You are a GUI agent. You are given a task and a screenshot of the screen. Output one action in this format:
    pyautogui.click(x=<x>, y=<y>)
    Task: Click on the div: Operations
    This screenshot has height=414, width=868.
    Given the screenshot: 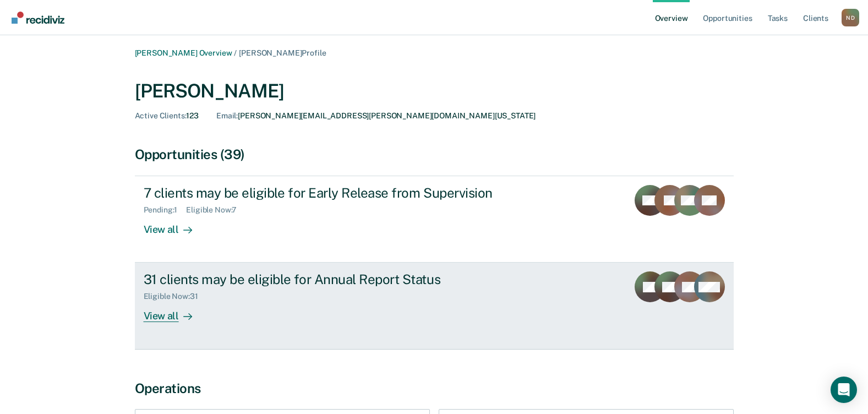 What is the action you would take?
    pyautogui.click(x=434, y=388)
    